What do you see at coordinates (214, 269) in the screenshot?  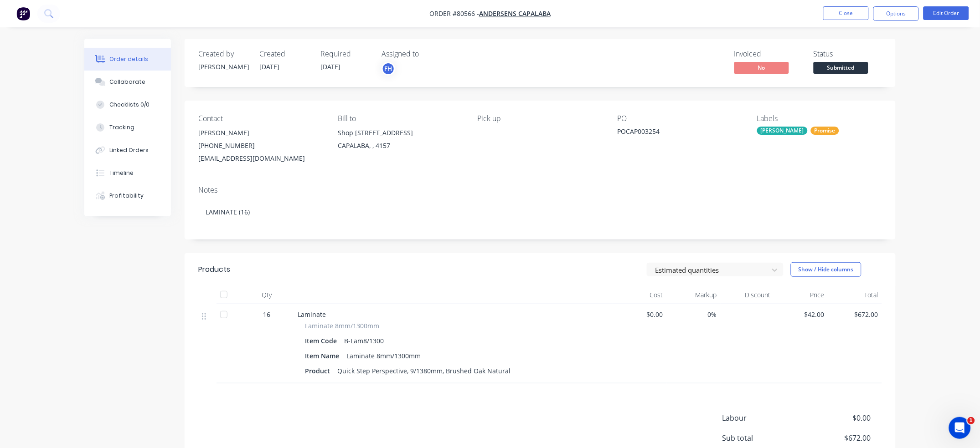 I see `div: Products` at bounding box center [214, 269].